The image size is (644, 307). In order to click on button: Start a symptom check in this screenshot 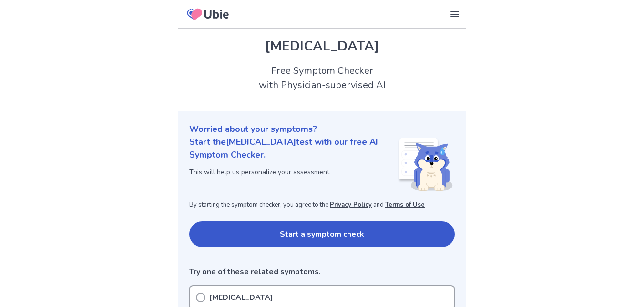, I will do `click(322, 235)`.